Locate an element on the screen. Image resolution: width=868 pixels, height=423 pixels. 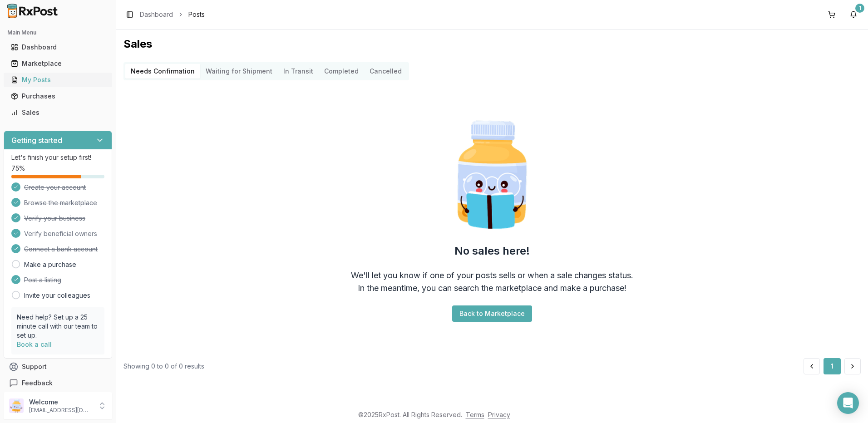
span: 75 % is located at coordinates (18, 168).